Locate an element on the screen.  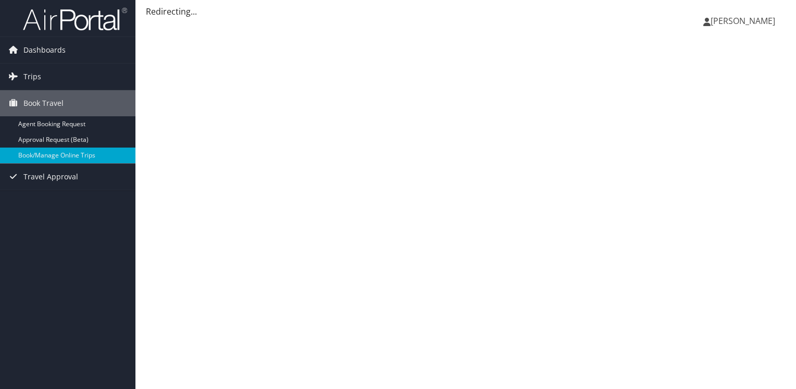
span: Travel Approval is located at coordinates (51, 177).